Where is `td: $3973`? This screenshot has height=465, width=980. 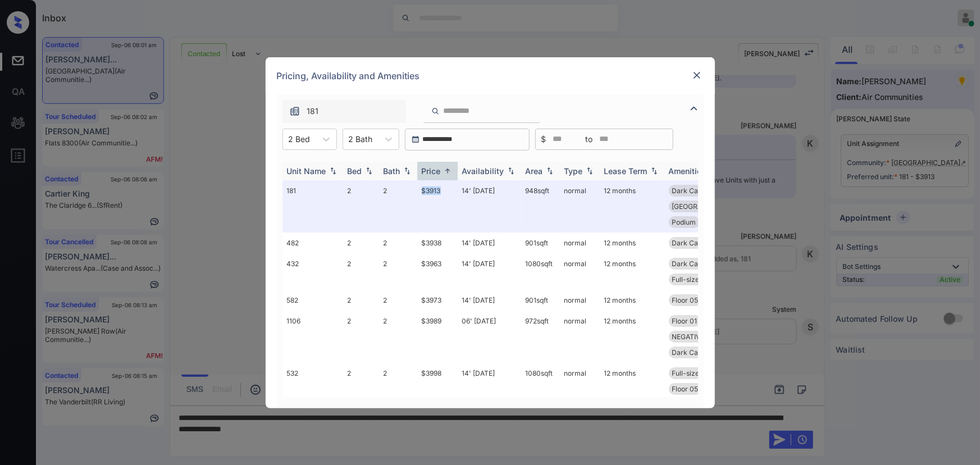
td: $3973 is located at coordinates (438, 300).